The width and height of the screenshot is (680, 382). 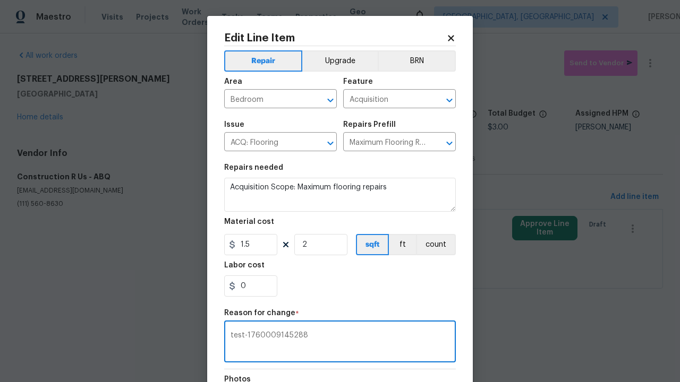 I want to click on button: Upgrade, so click(x=340, y=61).